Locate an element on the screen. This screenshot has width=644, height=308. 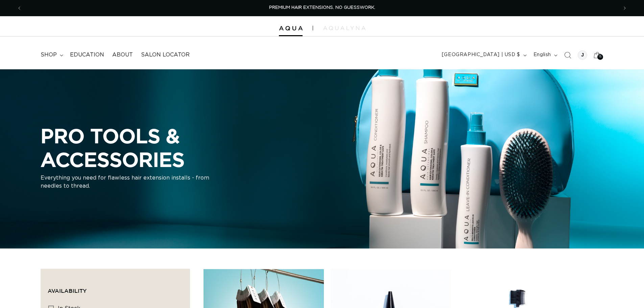
span: PREMIUM HAIR EXTENSIONS. NO GUESSWORK. is located at coordinates (322, 8).